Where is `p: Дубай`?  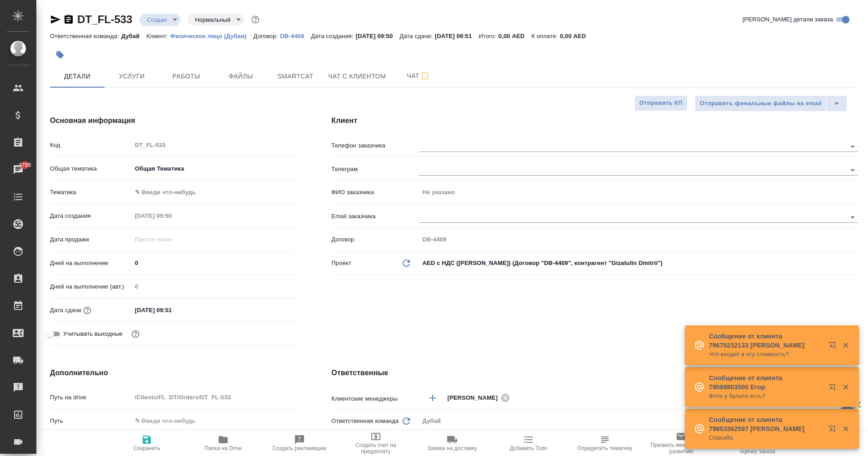 p: Дубай is located at coordinates (134, 36).